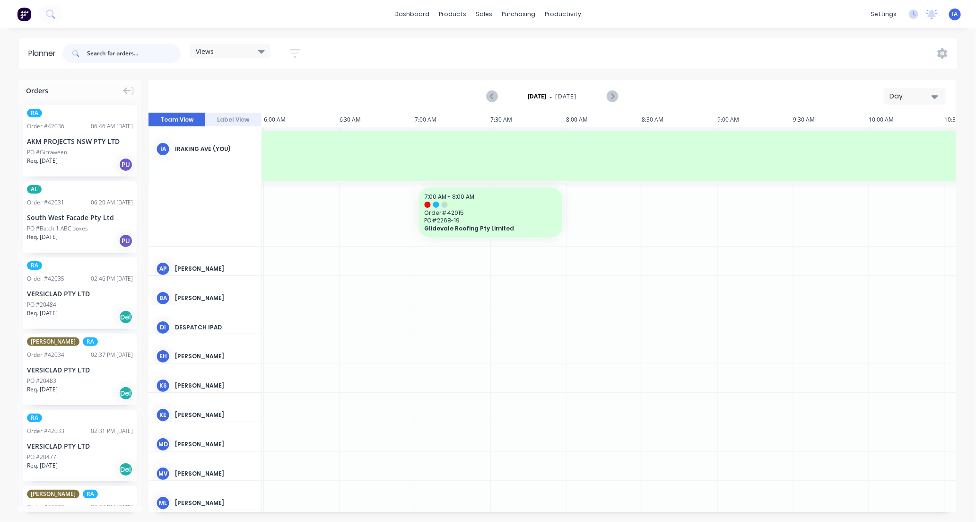 The width and height of the screenshot is (976, 522). Describe the element at coordinates (205, 51) in the screenshot. I see `span: Views` at that location.